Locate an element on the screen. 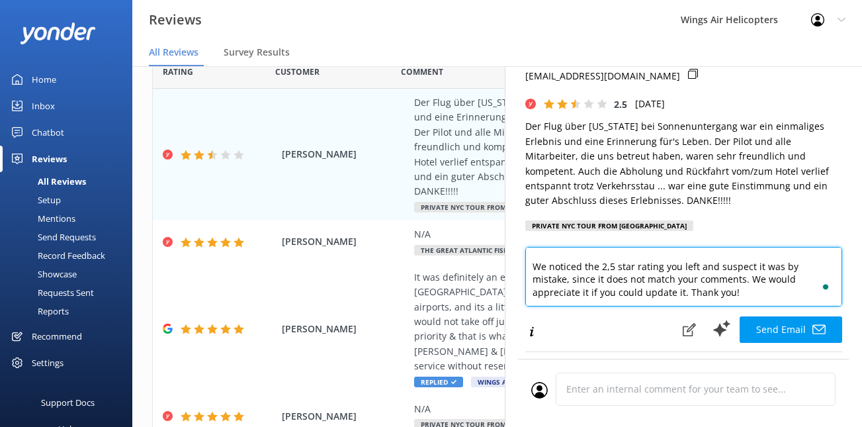 The height and width of the screenshot is (427, 862). a: Requests Sent is located at coordinates (70, 292).